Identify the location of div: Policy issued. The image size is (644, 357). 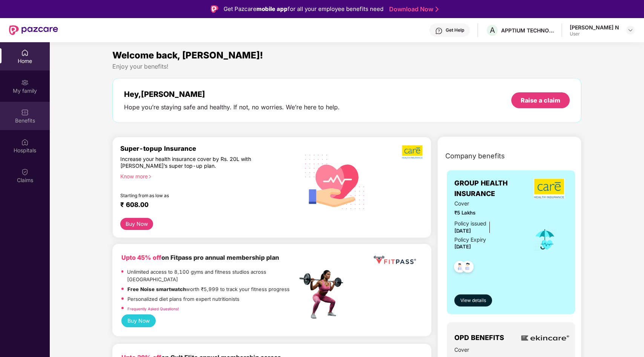
(470, 224).